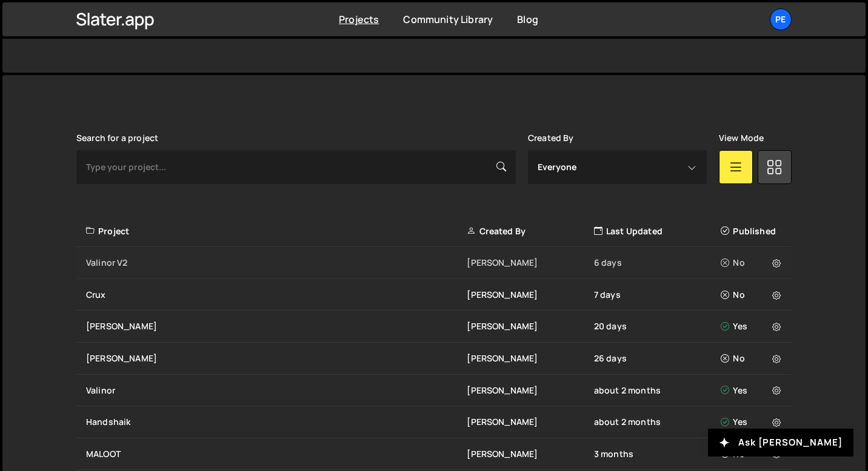 Image resolution: width=868 pixels, height=471 pixels. Describe the element at coordinates (276, 422) in the screenshot. I see `div: Handshaik` at that location.